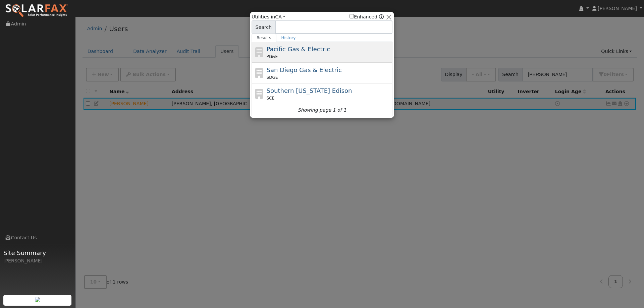 The image size is (644, 308). Describe the element at coordinates (271, 98) in the screenshot. I see `span: SCE` at that location.